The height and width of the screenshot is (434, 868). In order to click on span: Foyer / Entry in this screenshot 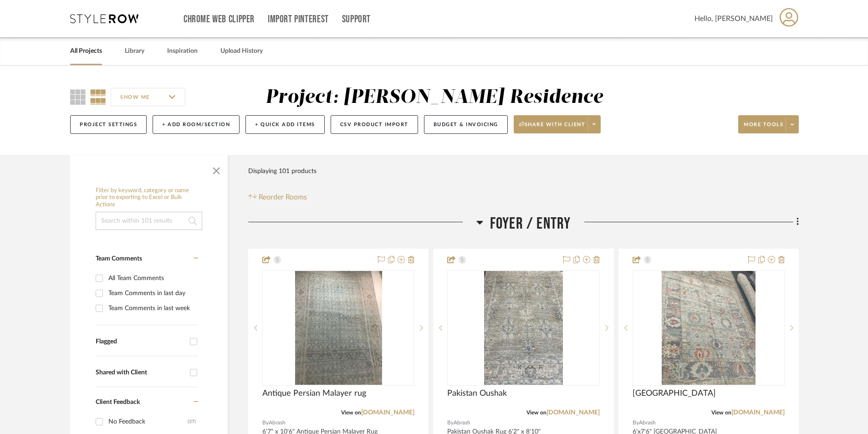, I will do `click(531, 224)`.